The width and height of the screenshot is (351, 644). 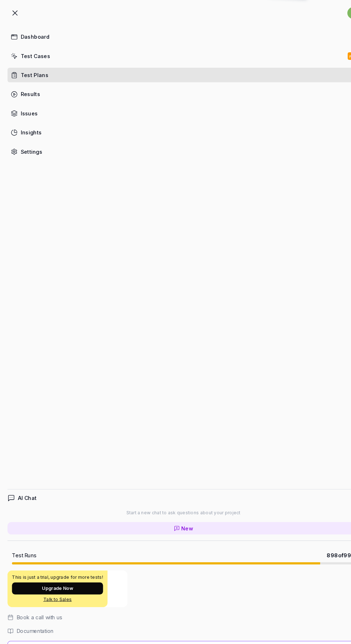 I want to click on span: 898 of 999, so click(x=325, y=533).